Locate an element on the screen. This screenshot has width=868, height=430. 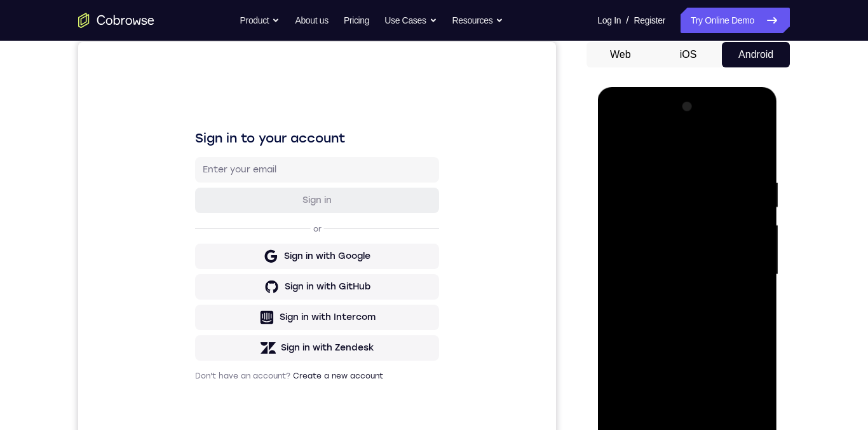
a: About us is located at coordinates (312, 21).